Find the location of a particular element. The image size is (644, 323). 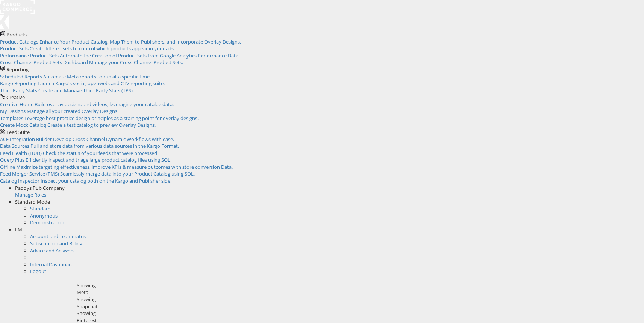

a: Account and Teammates is located at coordinates (58, 236).